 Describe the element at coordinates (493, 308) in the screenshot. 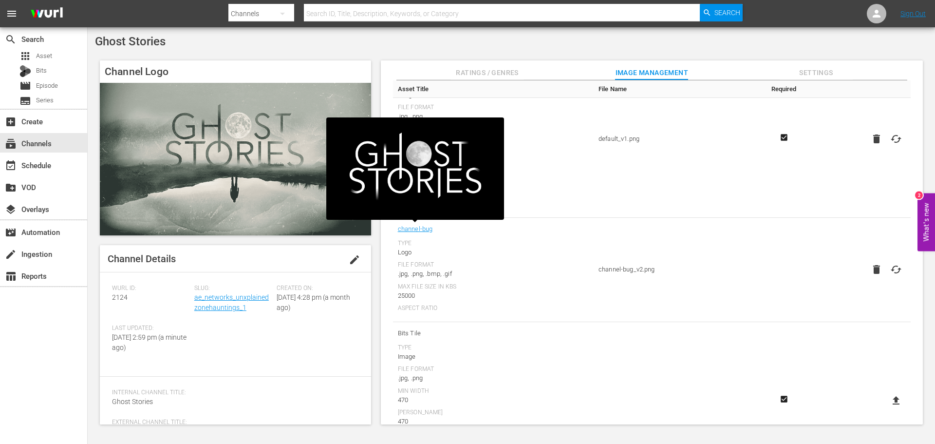

I see `div: Aspect Ratio` at that location.